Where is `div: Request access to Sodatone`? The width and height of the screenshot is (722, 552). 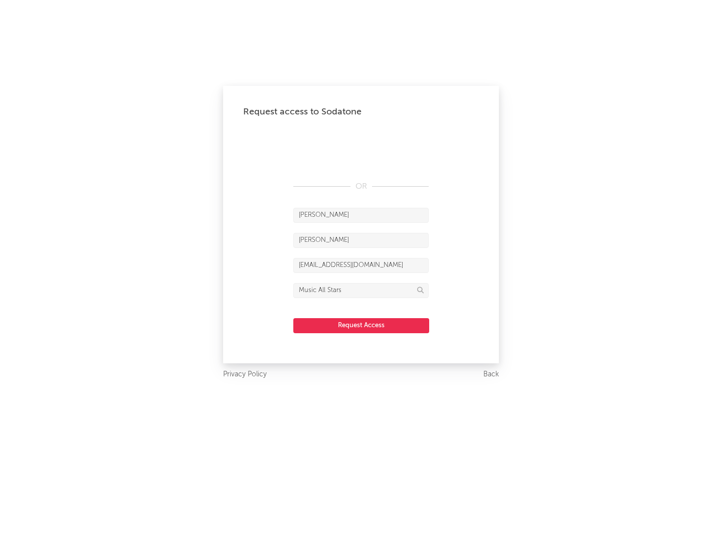 div: Request access to Sodatone is located at coordinates (361, 112).